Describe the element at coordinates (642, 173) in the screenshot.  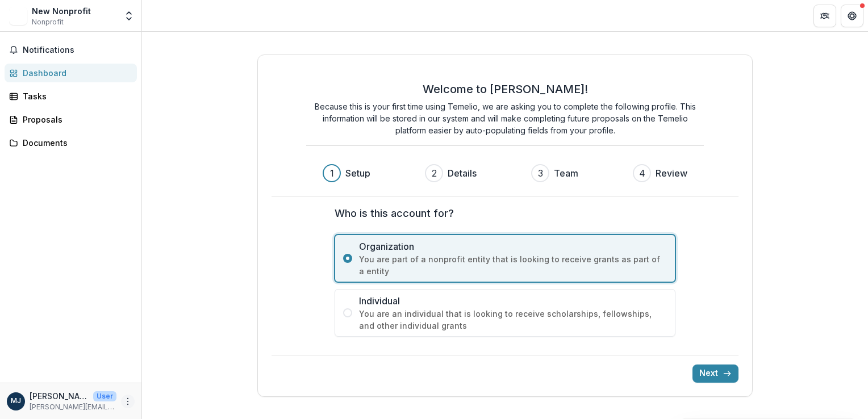
I see `div: 4` at that location.